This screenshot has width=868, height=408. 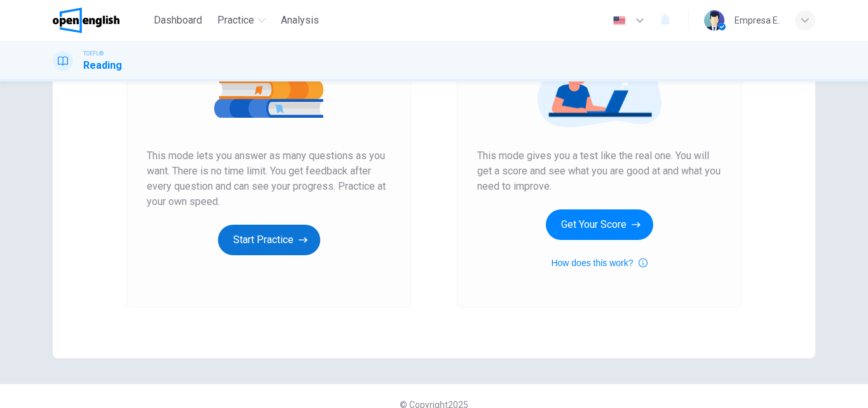 I want to click on img: en, so click(x=619, y=21).